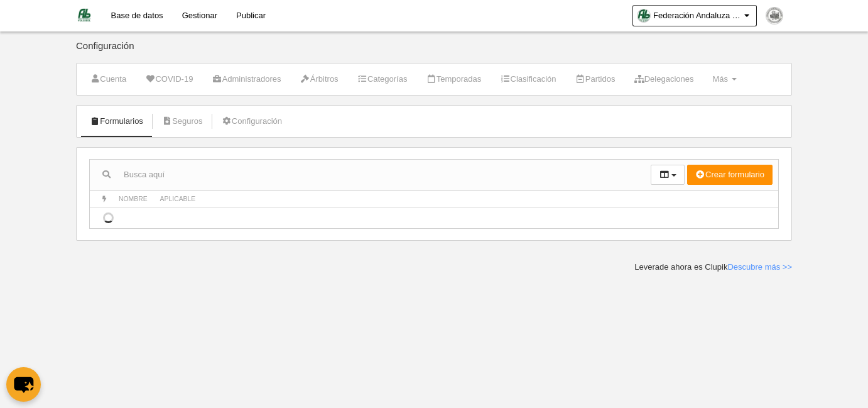 This screenshot has height=408, width=868. Describe the element at coordinates (23, 384) in the screenshot. I see `button: chat-button` at that location.